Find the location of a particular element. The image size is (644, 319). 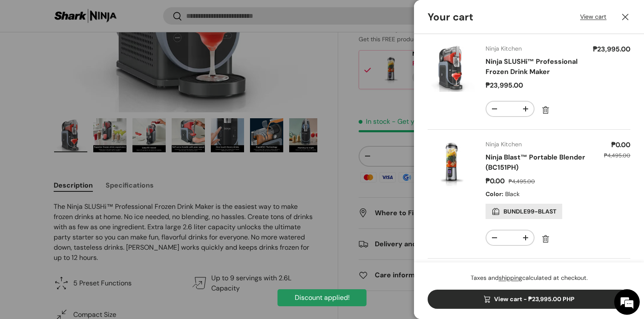

small: Taxes and calculated at checkout. is located at coordinates (529, 278).